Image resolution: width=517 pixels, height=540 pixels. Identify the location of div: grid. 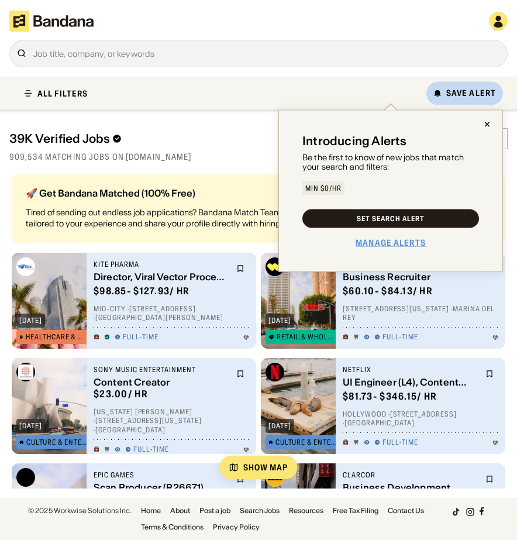
(259, 329).